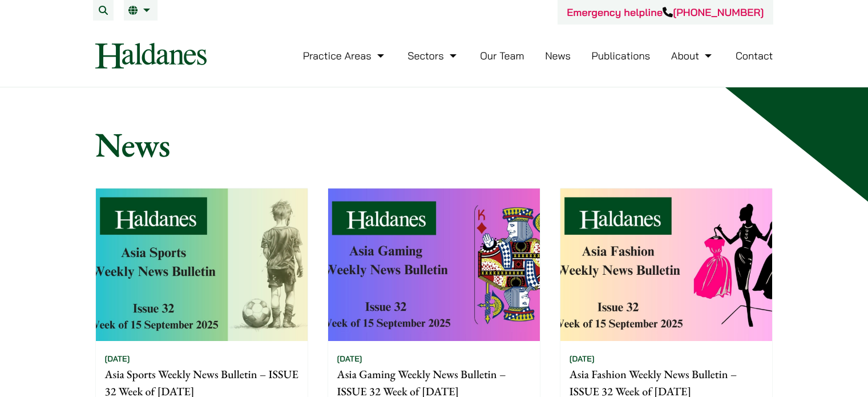 Image resolution: width=868 pixels, height=397 pixels. I want to click on a: Publications, so click(621, 55).